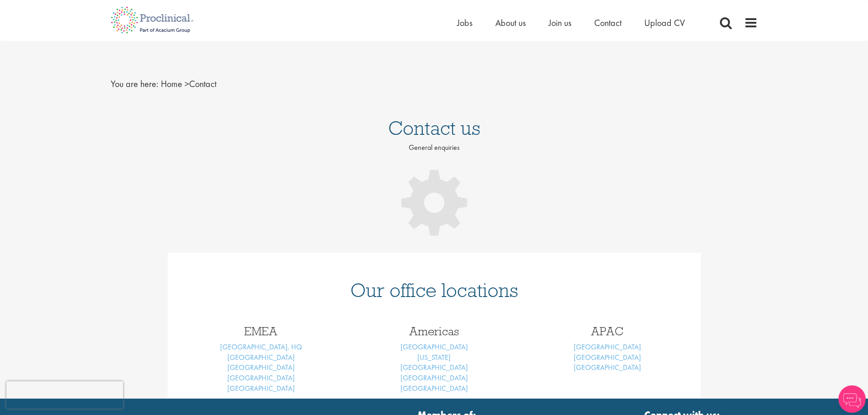 The width and height of the screenshot is (868, 415). Describe the element at coordinates (560, 23) in the screenshot. I see `span: Join us` at that location.